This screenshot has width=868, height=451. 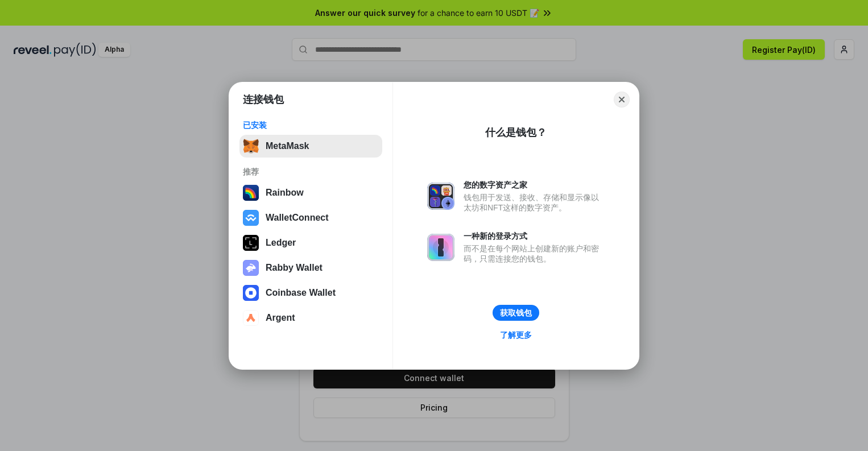 I want to click on div: Rabby Wallet, so click(x=294, y=268).